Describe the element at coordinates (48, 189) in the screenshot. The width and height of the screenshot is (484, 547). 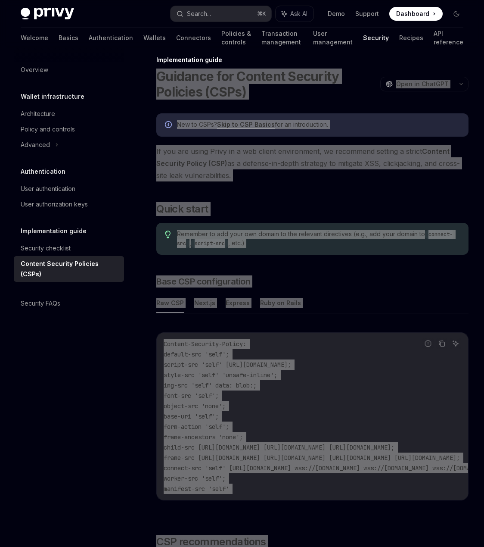
I see `div: User authentication` at that location.